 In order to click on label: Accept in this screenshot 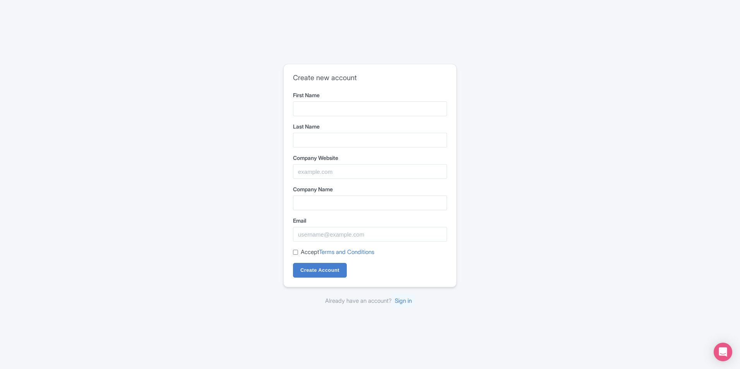, I will do `click(338, 252)`.